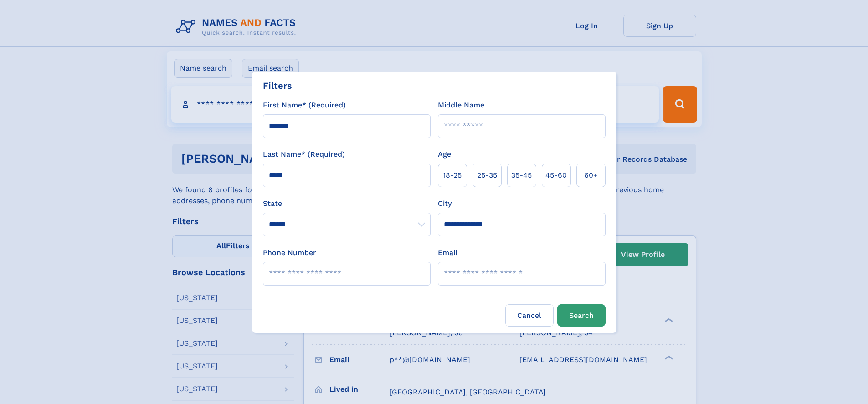  Describe the element at coordinates (444, 154) in the screenshot. I see `label: Age` at that location.